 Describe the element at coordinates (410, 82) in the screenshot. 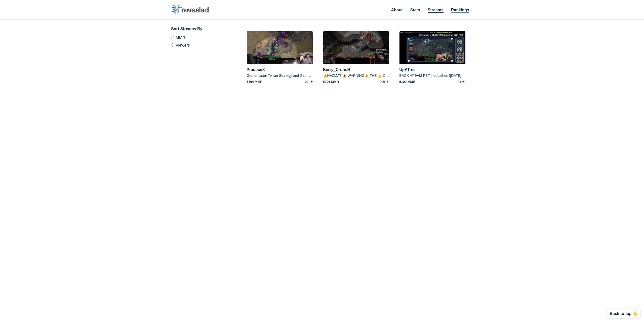

I see `span: 5109 MMR` at that location.